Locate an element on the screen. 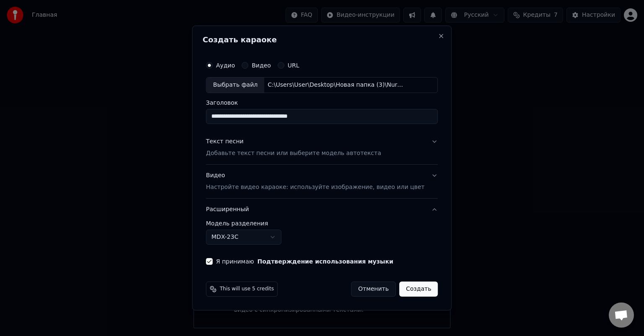 The width and height of the screenshot is (644, 336). label: URL is located at coordinates (294, 65).